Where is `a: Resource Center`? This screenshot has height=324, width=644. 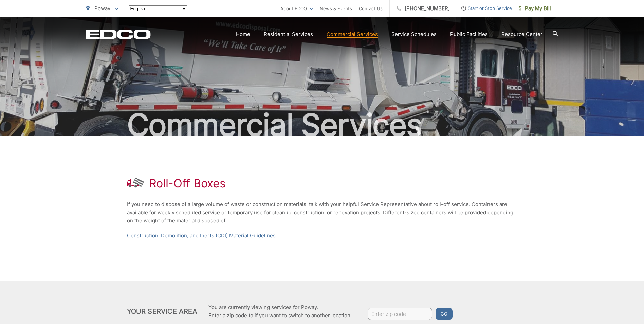 a: Resource Center is located at coordinates (522, 34).